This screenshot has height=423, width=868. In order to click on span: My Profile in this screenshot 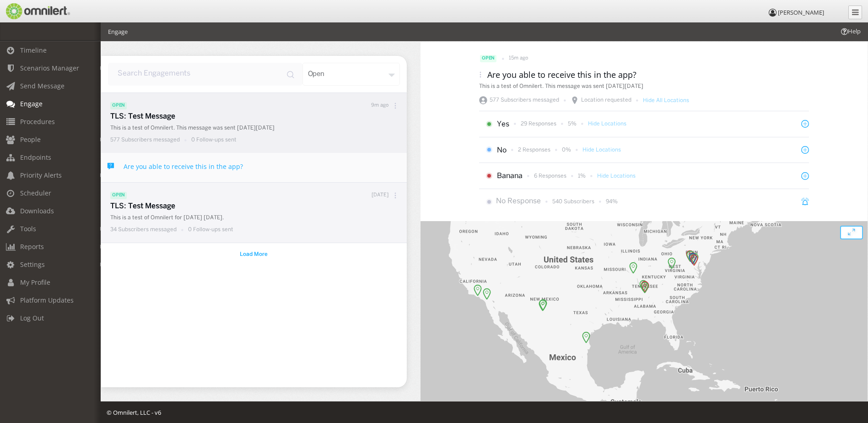, I will do `click(35, 282)`.